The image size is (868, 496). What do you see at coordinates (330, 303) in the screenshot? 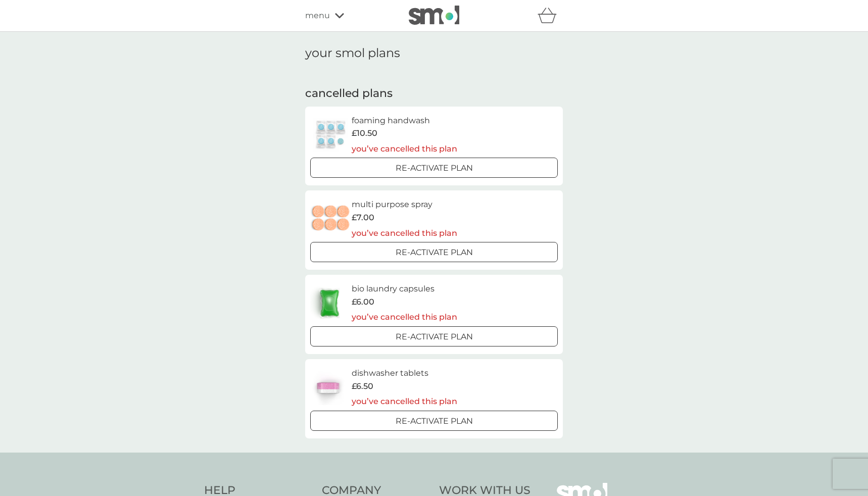
I see `img: bio laundry capsules` at bounding box center [330, 303].